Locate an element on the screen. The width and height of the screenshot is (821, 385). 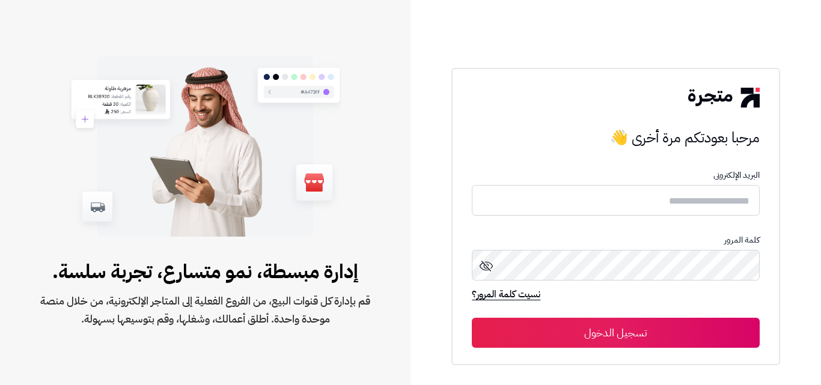
img: logo-2.png is located at coordinates (724, 97).